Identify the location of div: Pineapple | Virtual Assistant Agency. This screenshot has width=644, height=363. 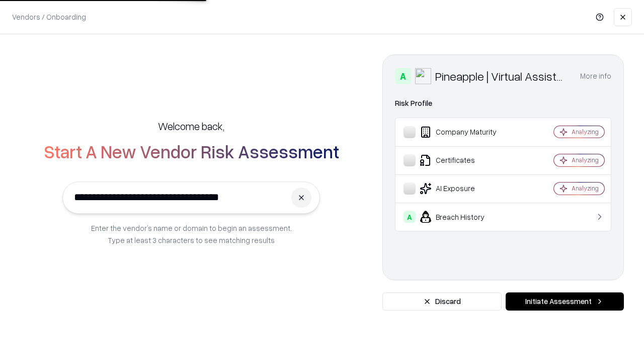
(502, 76).